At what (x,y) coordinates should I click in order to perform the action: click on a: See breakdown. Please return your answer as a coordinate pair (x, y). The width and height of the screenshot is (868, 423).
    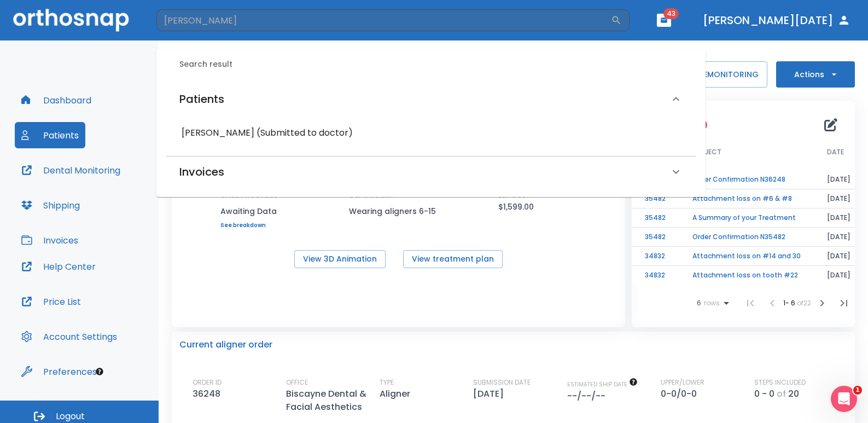
    Looking at the image, I should click on (249, 225).